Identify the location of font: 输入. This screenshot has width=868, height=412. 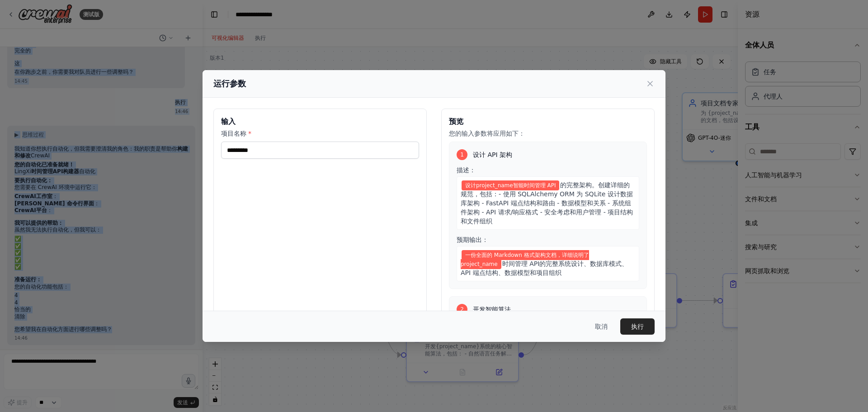
(228, 121).